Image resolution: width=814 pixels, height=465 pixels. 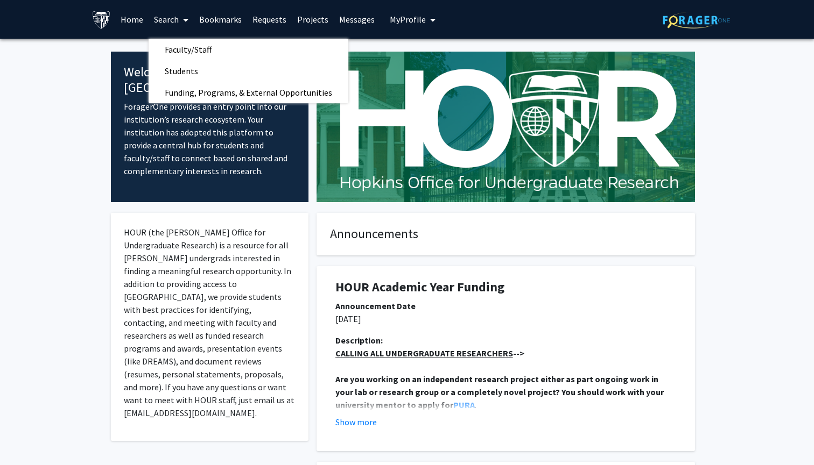 What do you see at coordinates (188, 50) in the screenshot?
I see `span: Faculty/Staff` at bounding box center [188, 50].